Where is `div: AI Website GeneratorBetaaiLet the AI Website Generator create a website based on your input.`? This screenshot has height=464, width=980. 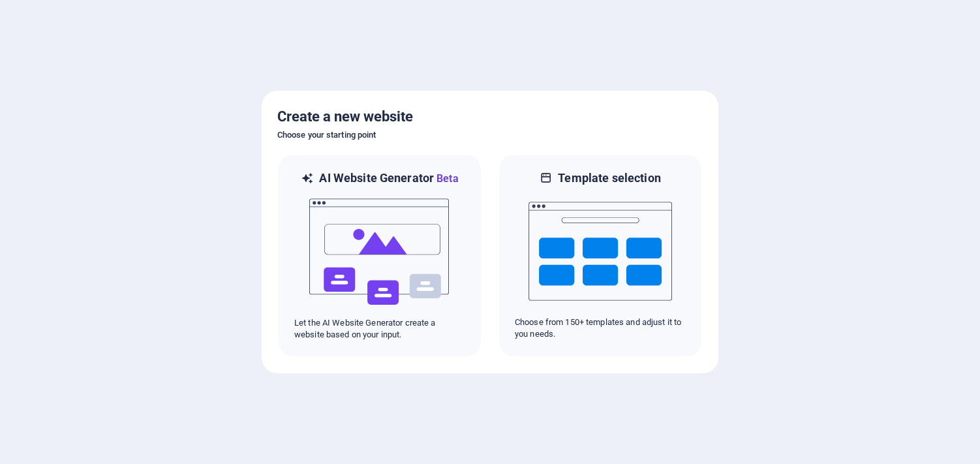 div: AI Website GeneratorBetaaiLet the AI Website Generator create a website based on your input. is located at coordinates (380, 255).